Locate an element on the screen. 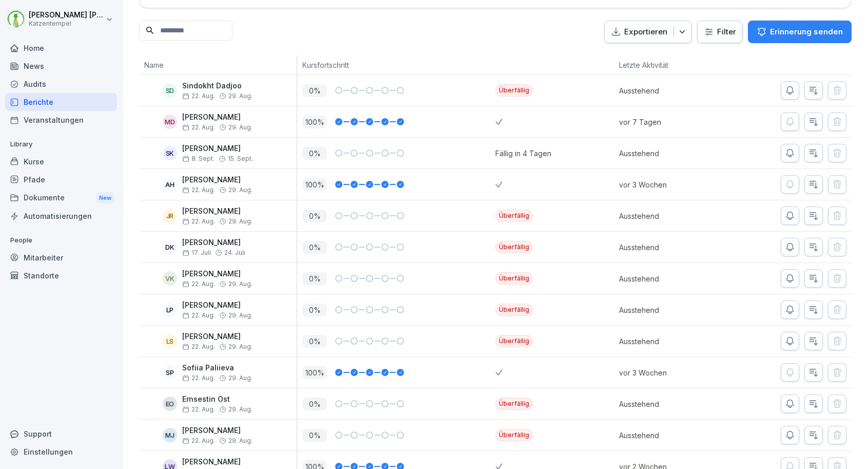  div: Pfade is located at coordinates (61, 179).